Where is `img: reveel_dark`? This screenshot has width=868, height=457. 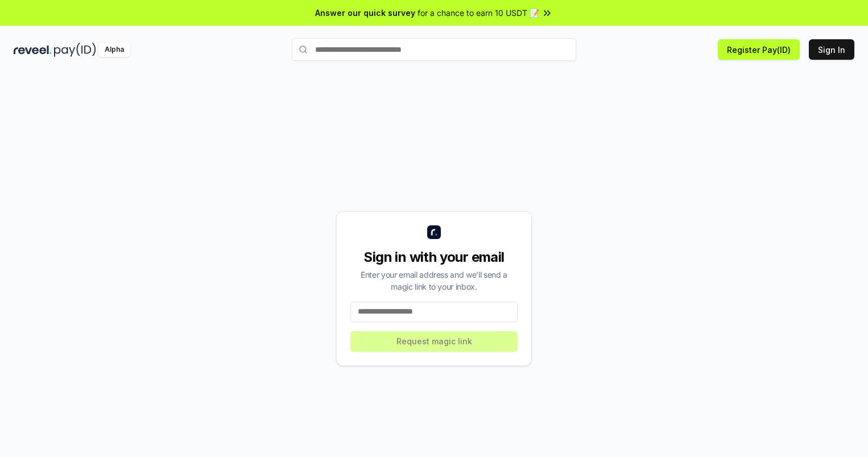 img: reveel_dark is located at coordinates (33, 50).